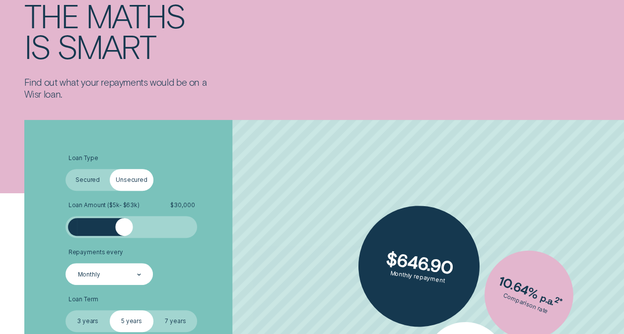  What do you see at coordinates (131, 180) in the screenshot?
I see `label: Unsecured` at bounding box center [131, 180].